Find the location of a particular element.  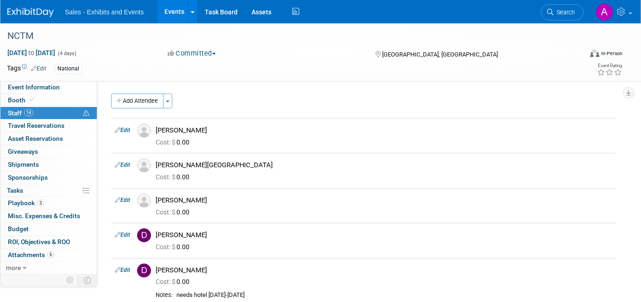

a: Event Information is located at coordinates (49, 87).